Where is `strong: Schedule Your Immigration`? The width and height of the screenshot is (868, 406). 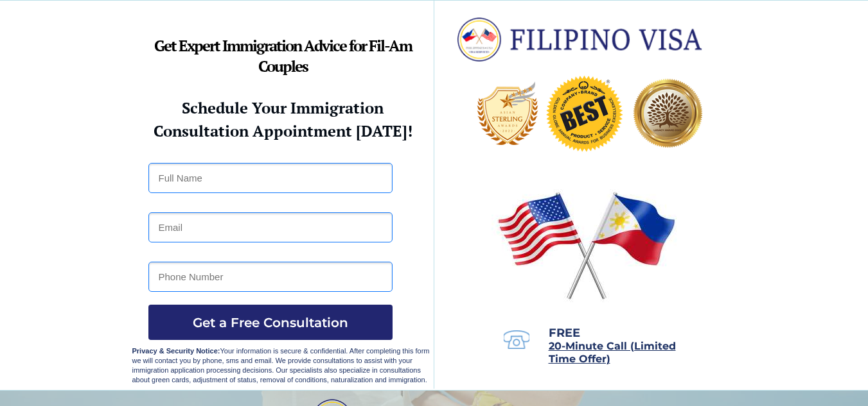 strong: Schedule Your Immigration is located at coordinates (282, 108).